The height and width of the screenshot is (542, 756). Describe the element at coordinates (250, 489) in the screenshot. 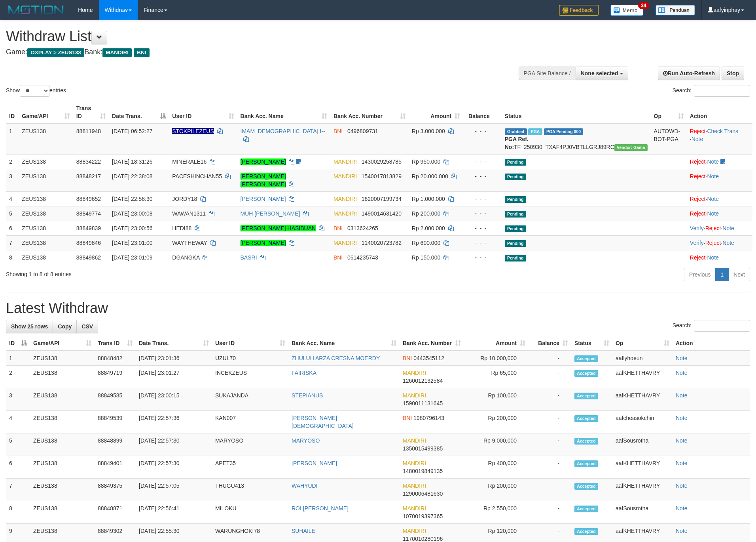

I see `td: THUGU413` at that location.